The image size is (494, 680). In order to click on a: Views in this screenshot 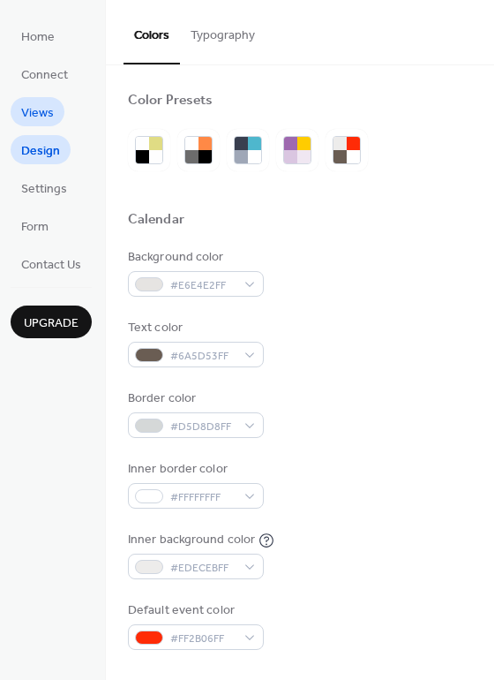, I will do `click(37, 111)`.